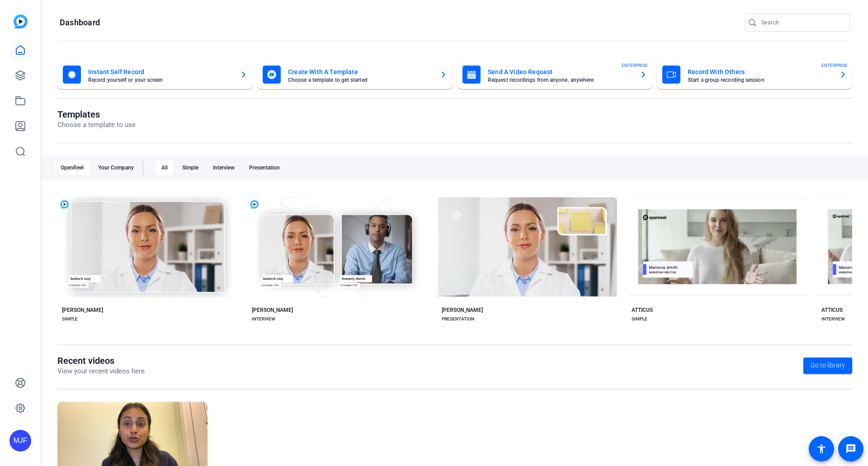  What do you see at coordinates (224, 168) in the screenshot?
I see `div: Interview` at bounding box center [224, 168].